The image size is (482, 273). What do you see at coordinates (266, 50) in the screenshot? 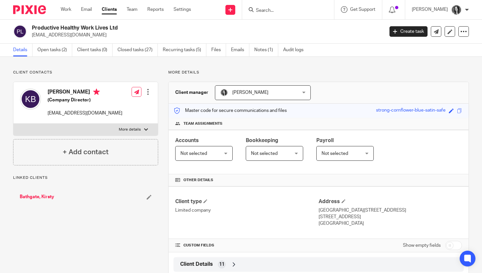
I see `a: Notes (1)` at bounding box center [266, 50].